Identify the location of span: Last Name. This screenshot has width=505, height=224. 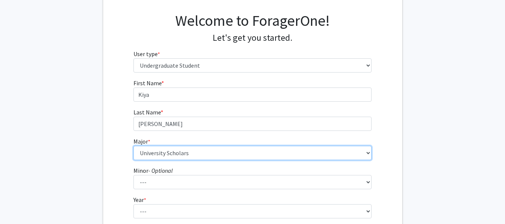
(147, 112).